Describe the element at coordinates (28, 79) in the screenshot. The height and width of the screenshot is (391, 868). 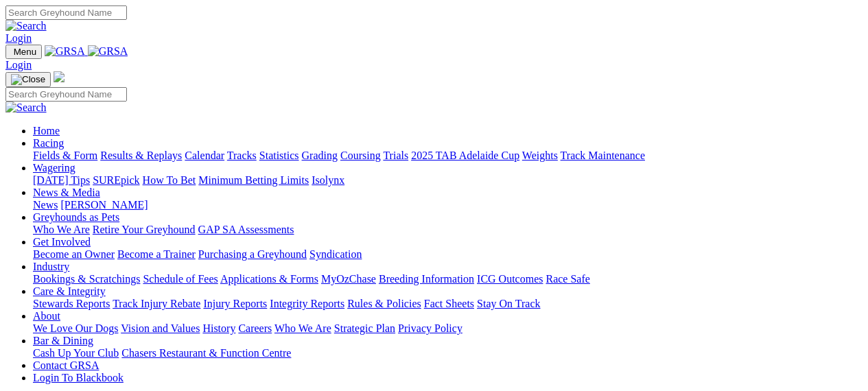
I see `img: Close` at that location.